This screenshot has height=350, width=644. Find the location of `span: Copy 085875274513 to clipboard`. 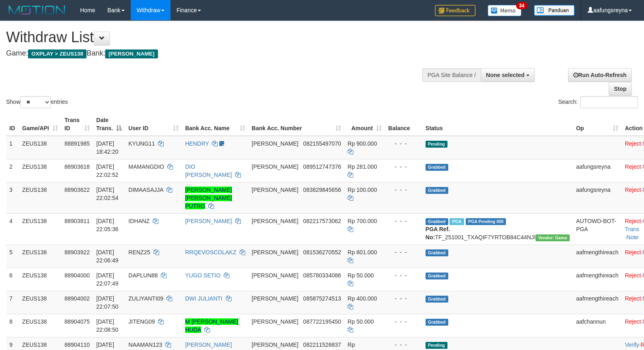

span: Copy 085875274513 to clipboard is located at coordinates (322, 298).